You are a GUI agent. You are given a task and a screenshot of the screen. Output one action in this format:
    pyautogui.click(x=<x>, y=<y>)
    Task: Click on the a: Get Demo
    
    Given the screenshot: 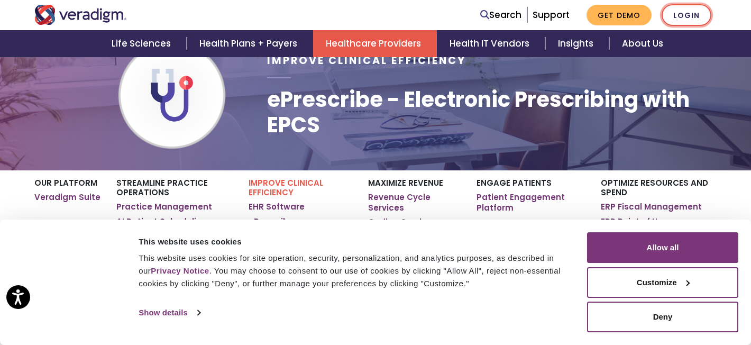 What is the action you would take?
    pyautogui.click(x=619, y=15)
    